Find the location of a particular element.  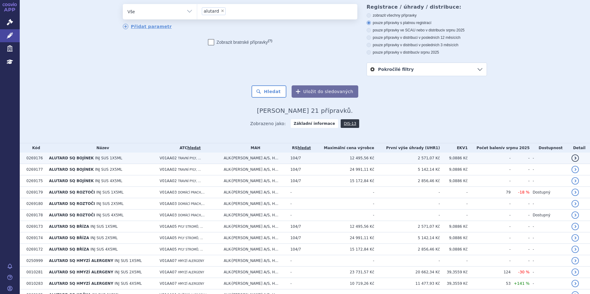

td: 79 is located at coordinates (489, 192).